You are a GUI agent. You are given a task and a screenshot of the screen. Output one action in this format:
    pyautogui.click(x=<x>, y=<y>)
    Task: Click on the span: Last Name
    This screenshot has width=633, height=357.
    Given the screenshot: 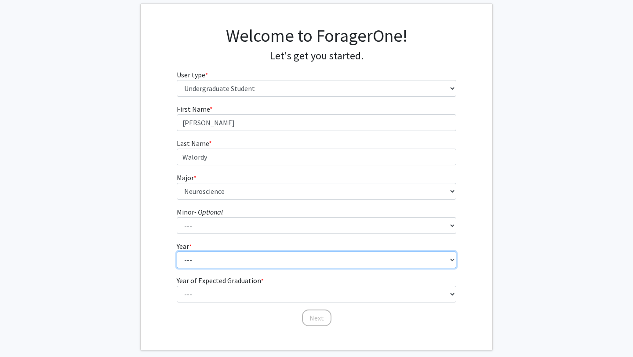 What is the action you would take?
    pyautogui.click(x=192, y=143)
    